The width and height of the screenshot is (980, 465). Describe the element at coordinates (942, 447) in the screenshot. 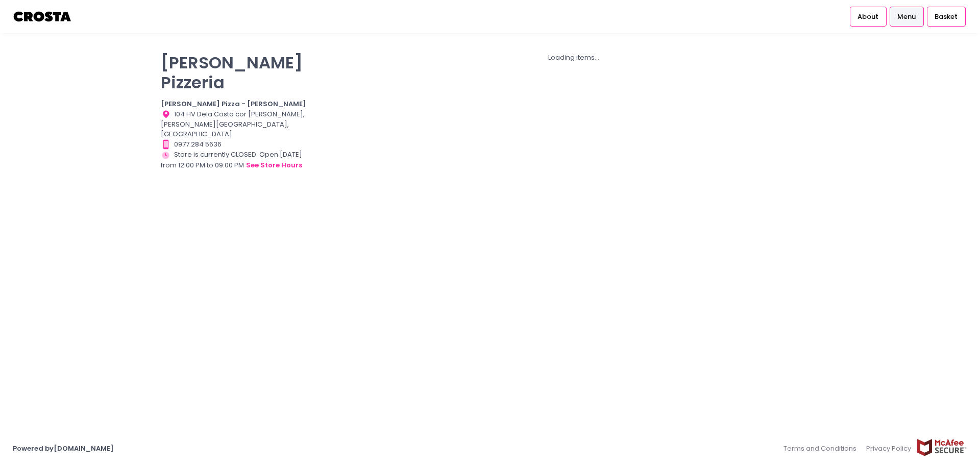

I see `img: mcafee-secure` at that location.